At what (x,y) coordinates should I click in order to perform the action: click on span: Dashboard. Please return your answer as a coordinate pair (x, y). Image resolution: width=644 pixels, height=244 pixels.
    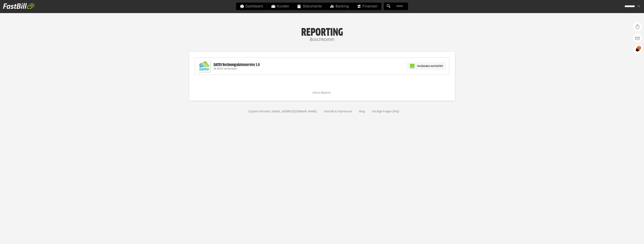
    Looking at the image, I should click on (252, 6).